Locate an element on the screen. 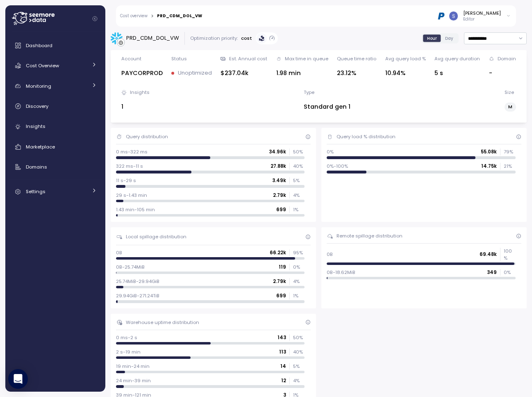  div: Open Intercom Messenger is located at coordinates (18, 379).